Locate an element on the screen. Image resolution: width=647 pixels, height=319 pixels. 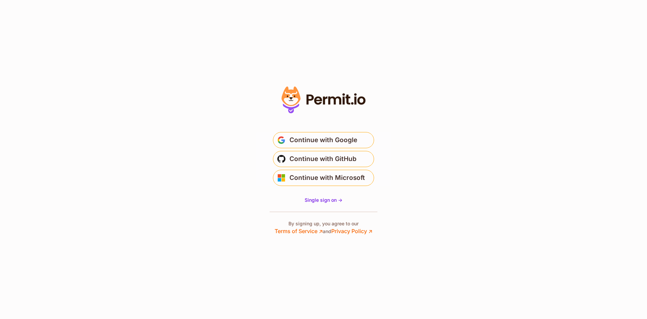
a: Terms of Service ↗ is located at coordinates (299, 231).